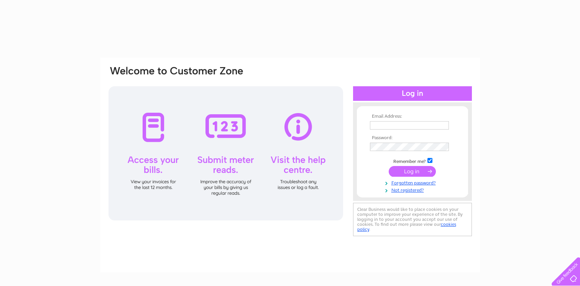 This screenshot has width=580, height=286. What do you see at coordinates (413, 117) in the screenshot?
I see `th: Email Address:` at bounding box center [413, 117].